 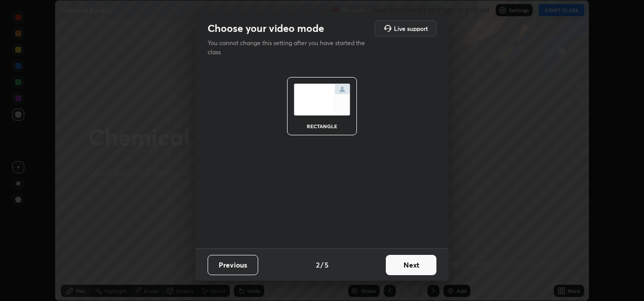 What do you see at coordinates (318, 265) in the screenshot?
I see `h4: 2` at bounding box center [318, 265].